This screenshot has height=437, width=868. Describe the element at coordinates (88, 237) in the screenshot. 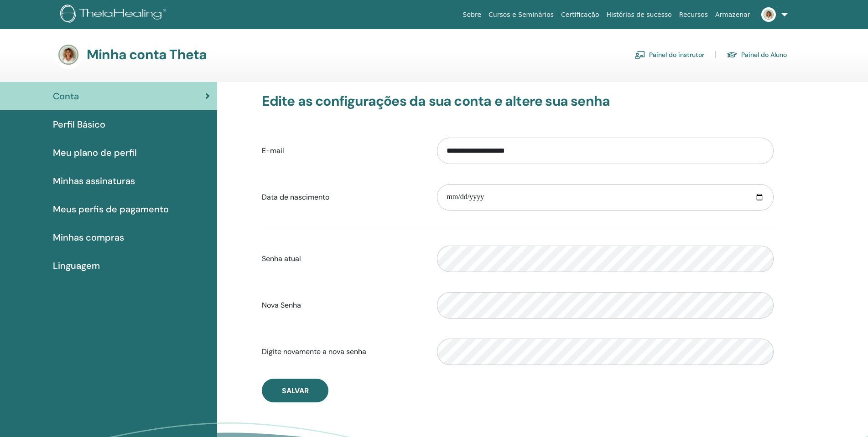

I see `span: Minhas compras` at that location.